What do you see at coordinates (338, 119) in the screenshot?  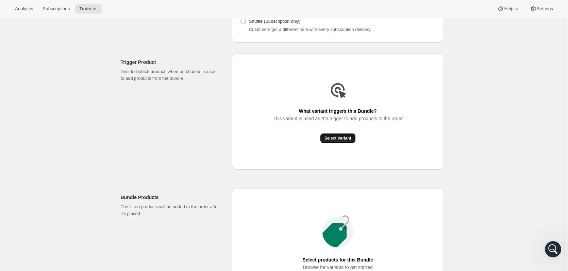 I see `span: This variant is used as the trigger to add products to the order` at bounding box center [338, 119].